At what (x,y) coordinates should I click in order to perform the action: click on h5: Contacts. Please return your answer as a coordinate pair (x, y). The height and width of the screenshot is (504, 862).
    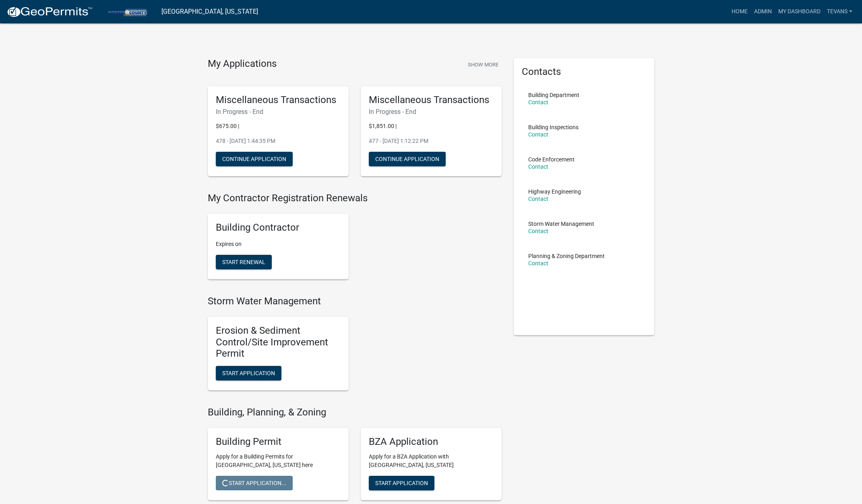
    Looking at the image, I should click on (585, 72).